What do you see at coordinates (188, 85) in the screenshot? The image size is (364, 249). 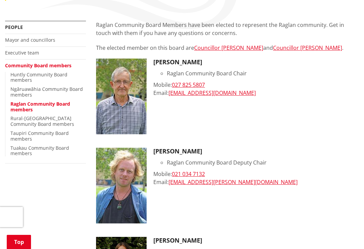 I see `a: 027 825 5807` at bounding box center [188, 85].